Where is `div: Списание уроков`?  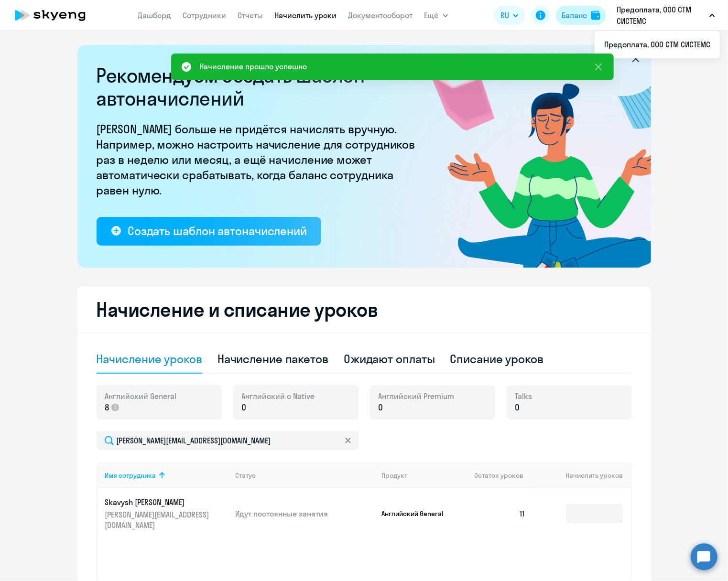 div: Списание уроков is located at coordinates (497, 359).